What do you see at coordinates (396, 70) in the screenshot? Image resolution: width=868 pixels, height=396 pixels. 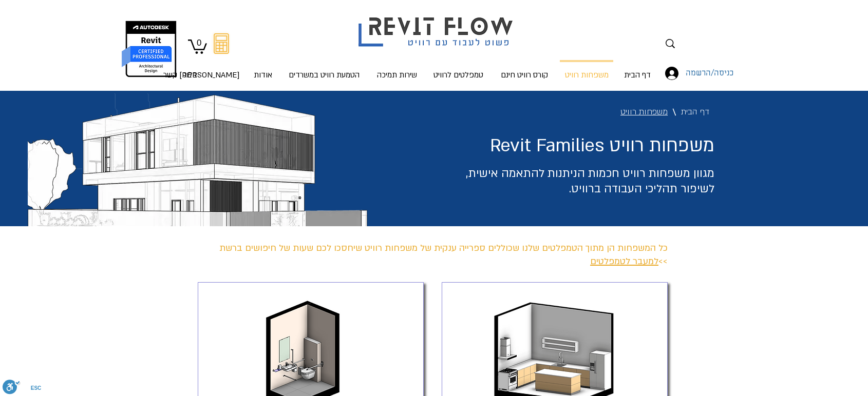 I see `a: שירות תמיכה` at bounding box center [396, 70].